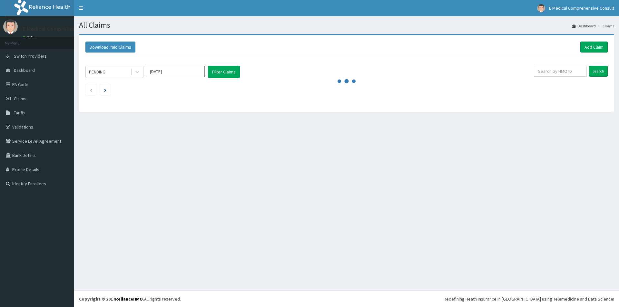 The height and width of the screenshot is (307, 619). Describe the element at coordinates (91, 90) in the screenshot. I see `a: Previous page` at that location.